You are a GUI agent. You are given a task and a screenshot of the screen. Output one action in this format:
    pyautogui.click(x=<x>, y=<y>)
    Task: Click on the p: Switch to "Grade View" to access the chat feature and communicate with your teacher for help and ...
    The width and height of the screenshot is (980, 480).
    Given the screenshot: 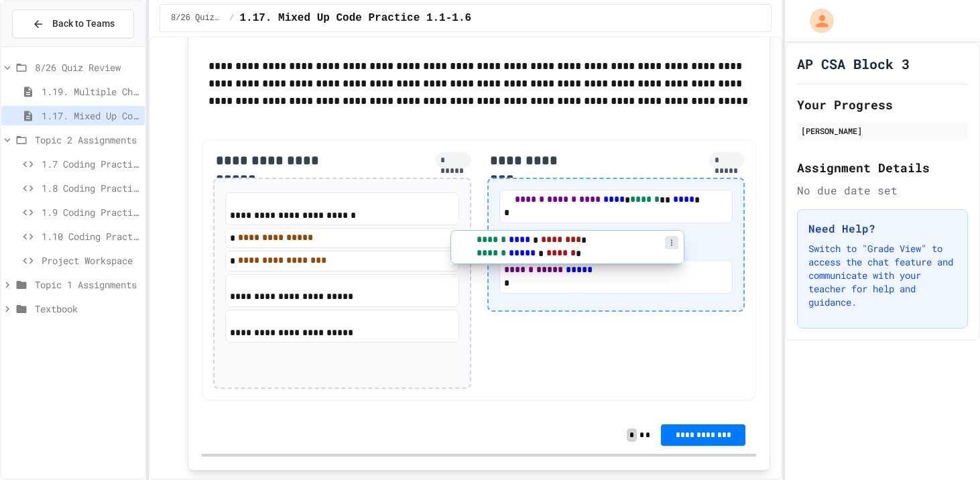 What is the action you would take?
    pyautogui.click(x=882, y=275)
    